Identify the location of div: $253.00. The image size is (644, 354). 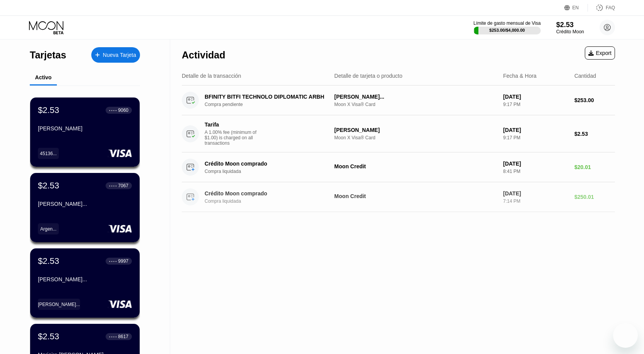
(595, 100).